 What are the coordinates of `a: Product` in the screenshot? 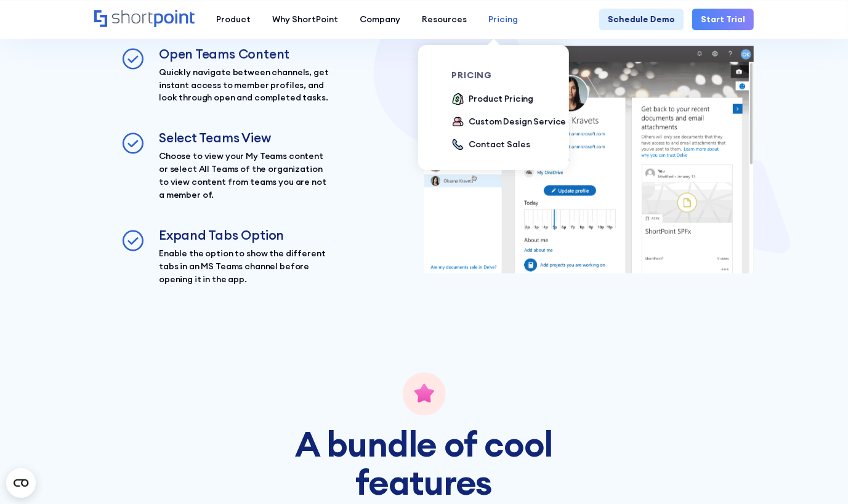 It's located at (233, 19).